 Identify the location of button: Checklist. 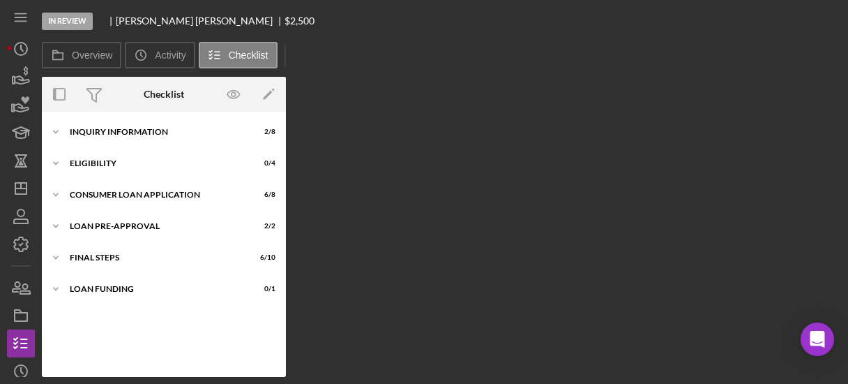
(238, 55).